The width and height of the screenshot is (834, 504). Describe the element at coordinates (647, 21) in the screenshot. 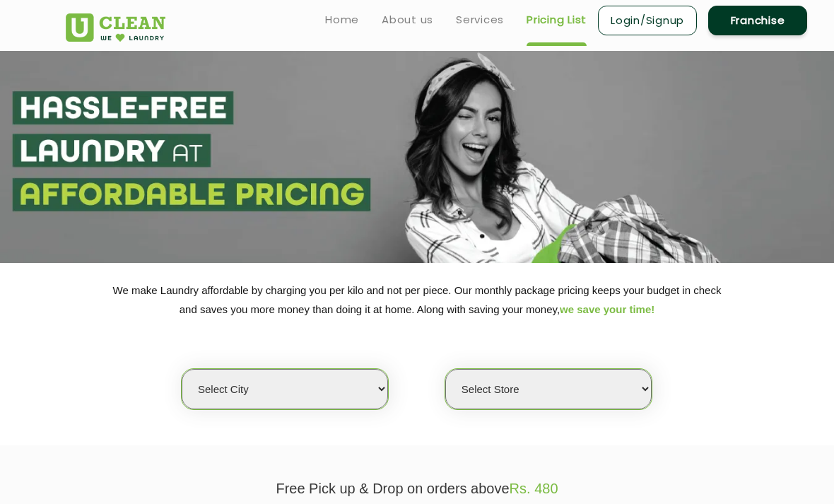

I see `a: Login/Signup` at that location.